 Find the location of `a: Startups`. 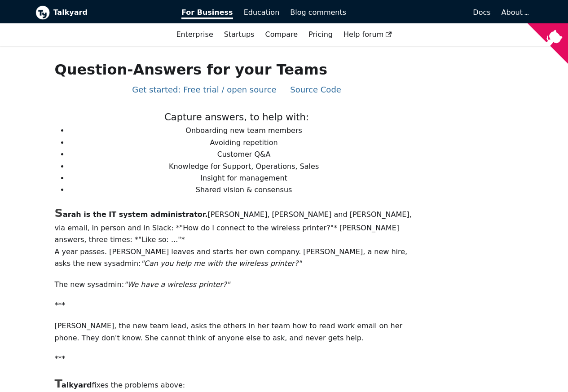

a: Startups is located at coordinates (239, 34).